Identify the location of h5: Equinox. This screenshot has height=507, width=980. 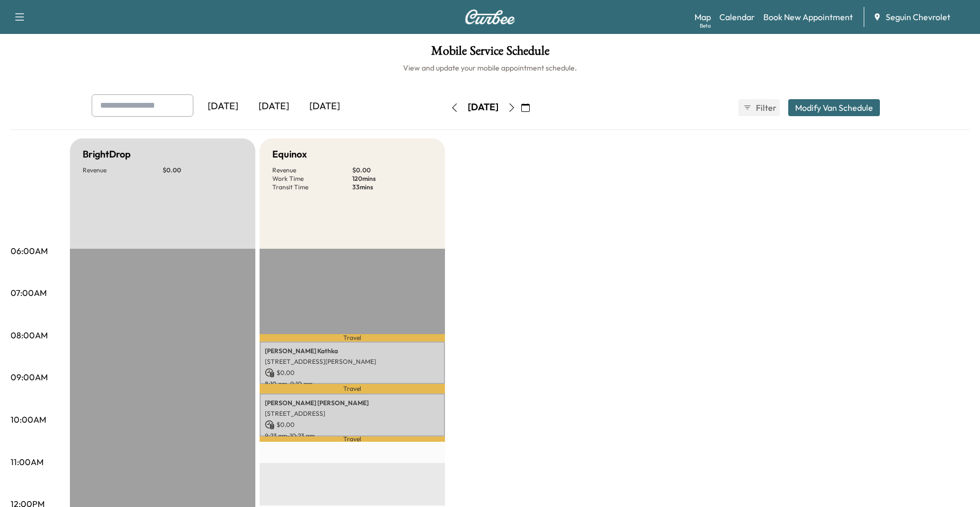
(290, 154).